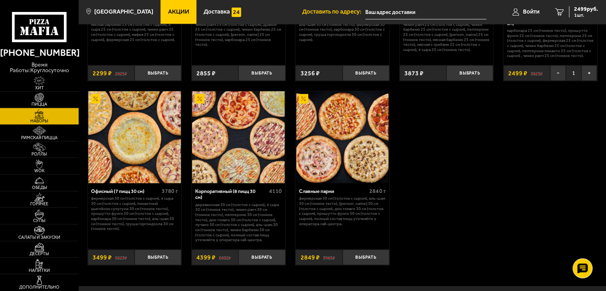  What do you see at coordinates (238, 223) in the screenshot?
I see `p: Деревенская 30 см (толстое с сыром), 4 сыра 30 см (тонкое тесто), Чикен Ранч 30 см (тонкое тесто)...` at bounding box center [238, 223].